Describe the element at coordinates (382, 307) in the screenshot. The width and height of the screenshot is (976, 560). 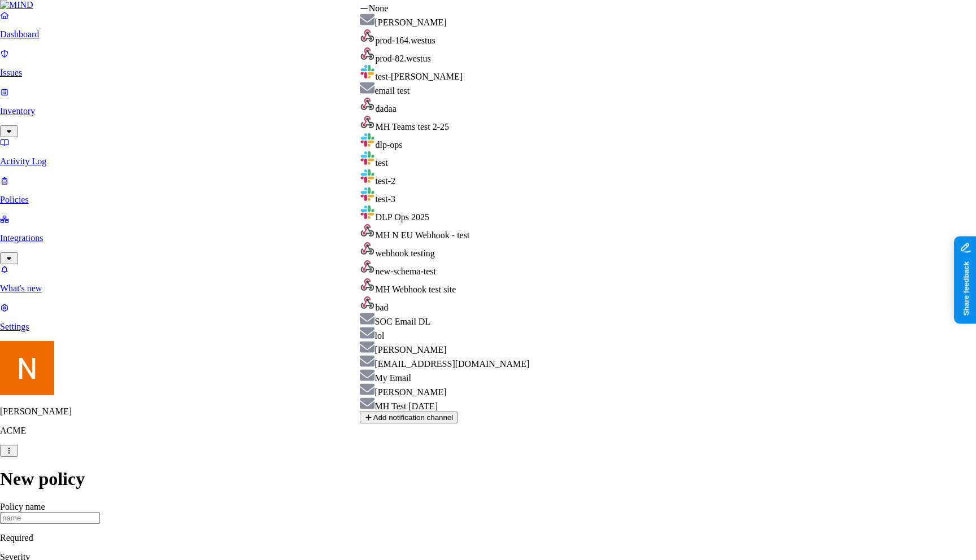
I see `span: bad` at that location.